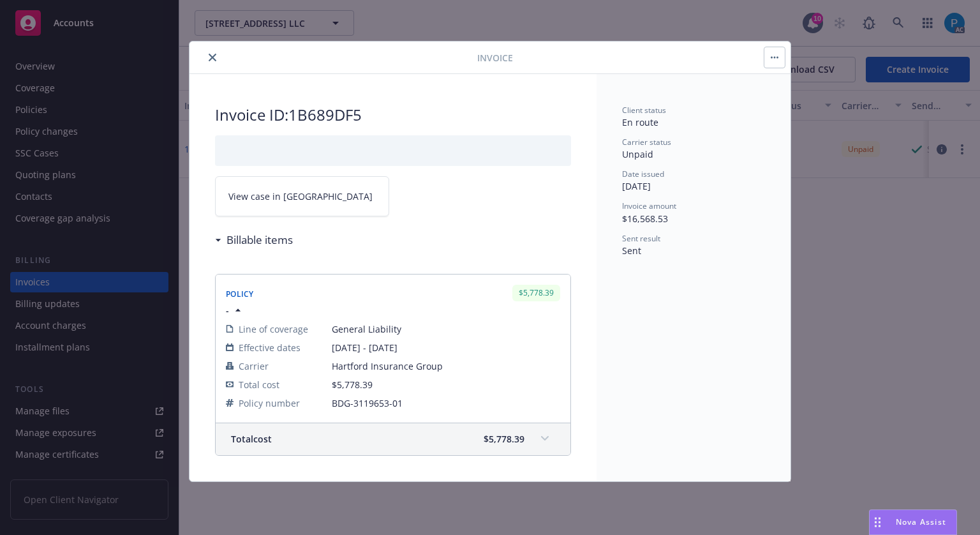  I want to click on span: Policy number, so click(270, 403).